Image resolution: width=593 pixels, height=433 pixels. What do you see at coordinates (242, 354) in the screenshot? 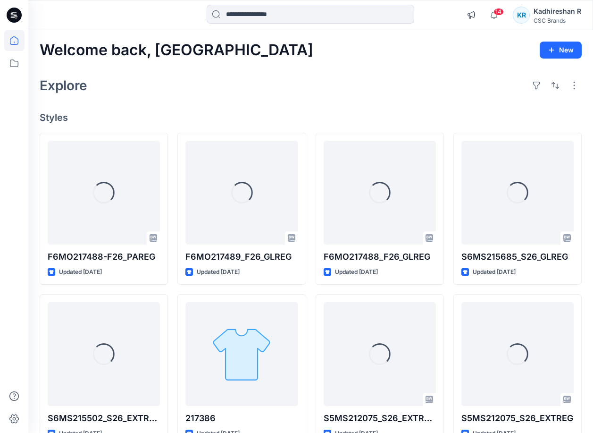
I see `a: 217386` at bounding box center [242, 354].